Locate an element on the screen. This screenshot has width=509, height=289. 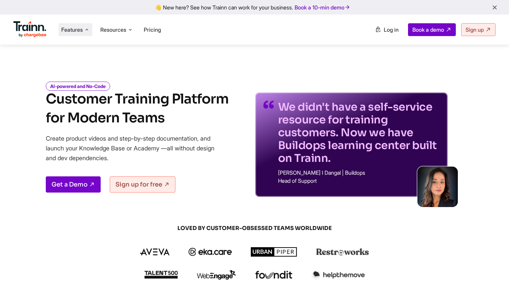
span: Log in is located at coordinates (391, 30).